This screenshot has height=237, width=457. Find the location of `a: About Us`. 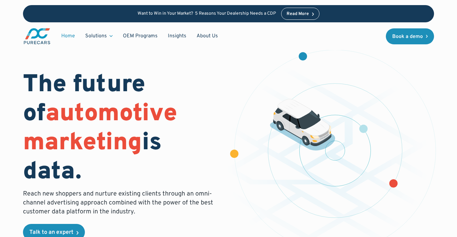

a: About Us is located at coordinates (207, 36).